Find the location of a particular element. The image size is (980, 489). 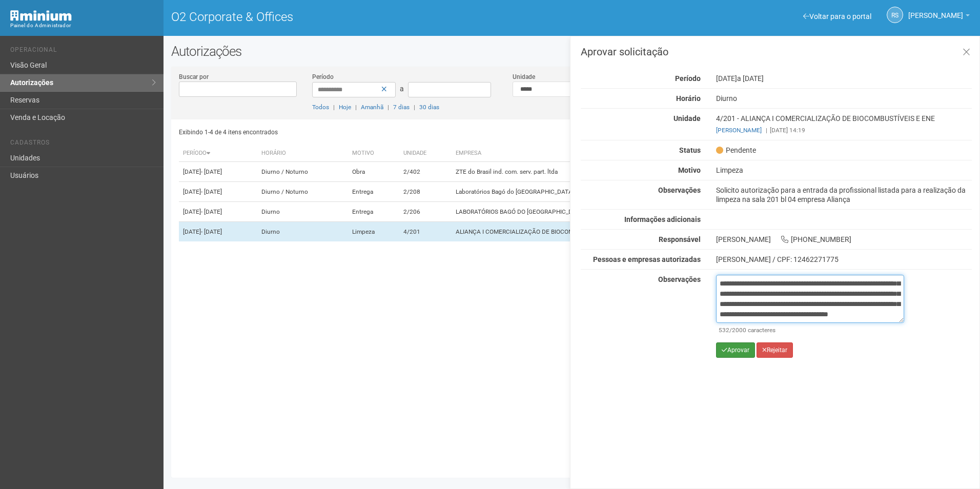

span: a is located at coordinates (402, 88).